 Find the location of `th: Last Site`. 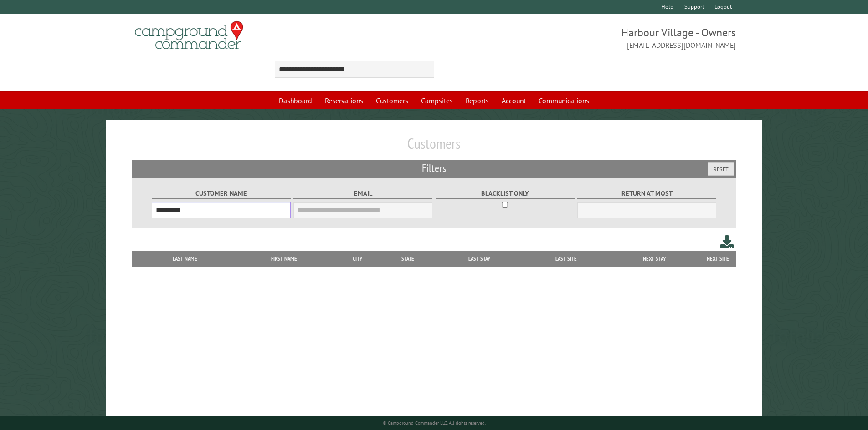

th: Last Site is located at coordinates (566, 259).